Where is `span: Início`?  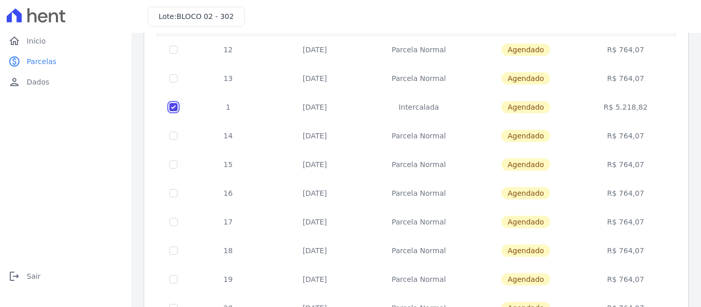 span: Início is located at coordinates (36, 41).